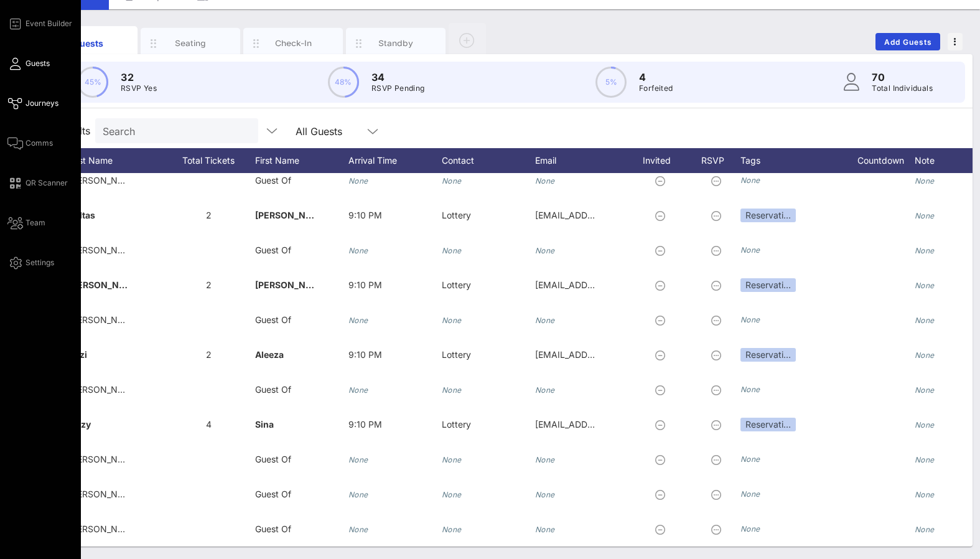  Describe the element at coordinates (115, 161) in the screenshot. I see `div: Last Name` at that location.